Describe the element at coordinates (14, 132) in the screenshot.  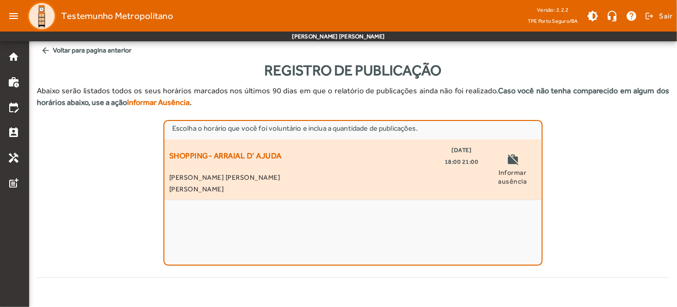
I see `mat-icon: perm_contact_calendar` at that location.